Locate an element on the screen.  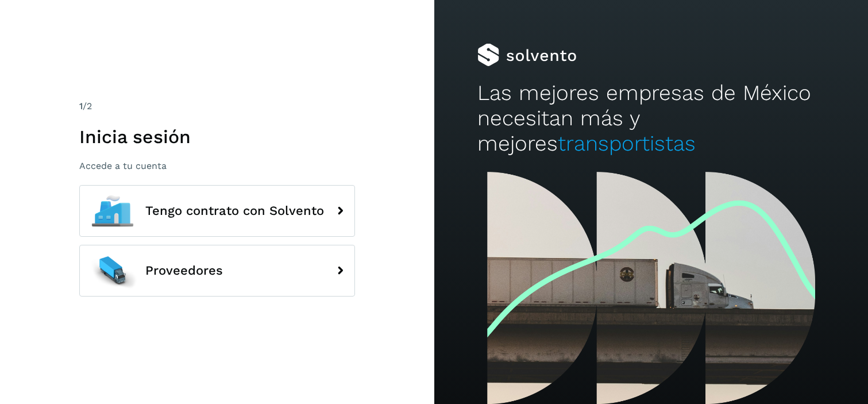
button: Proveedores is located at coordinates (217, 271).